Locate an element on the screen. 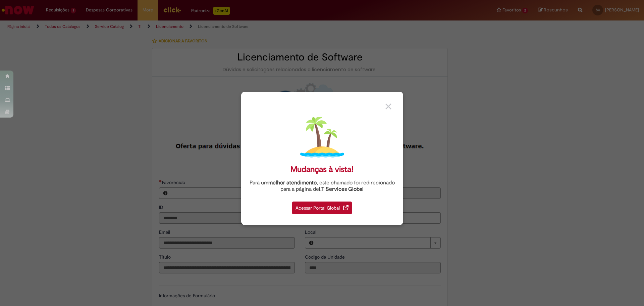 This screenshot has width=644, height=306. img: island.png is located at coordinates (322, 137).